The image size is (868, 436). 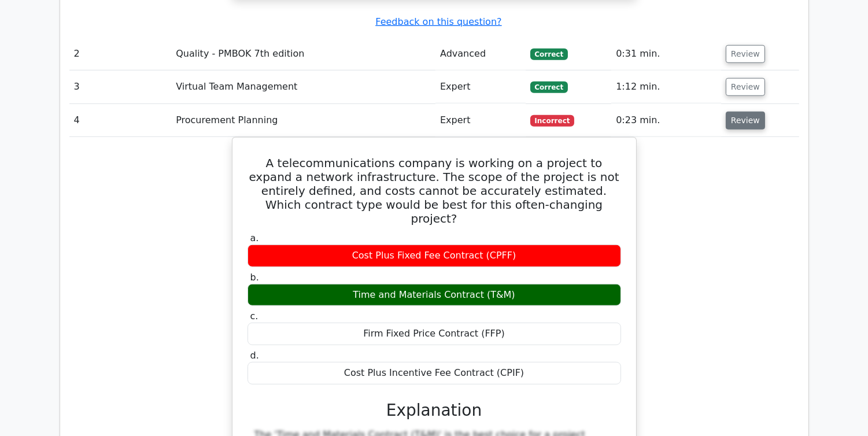 I want to click on td: 0:23 min., so click(x=666, y=120).